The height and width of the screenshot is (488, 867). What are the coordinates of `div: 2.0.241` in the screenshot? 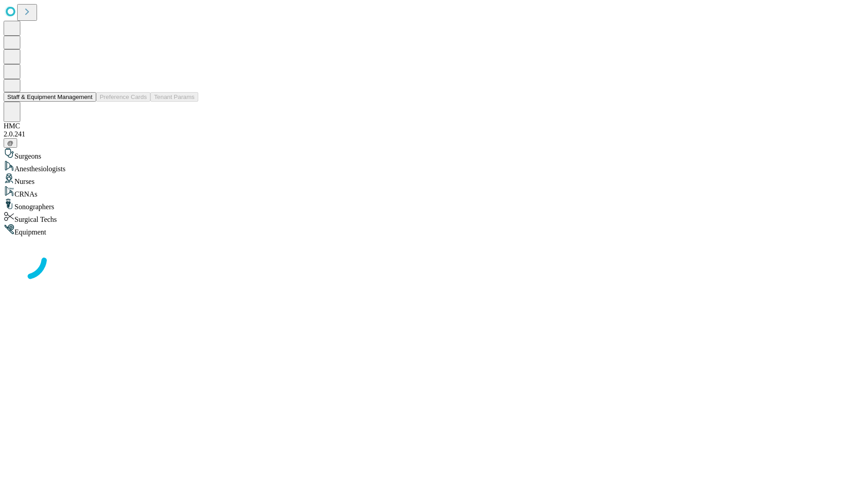 It's located at (434, 134).